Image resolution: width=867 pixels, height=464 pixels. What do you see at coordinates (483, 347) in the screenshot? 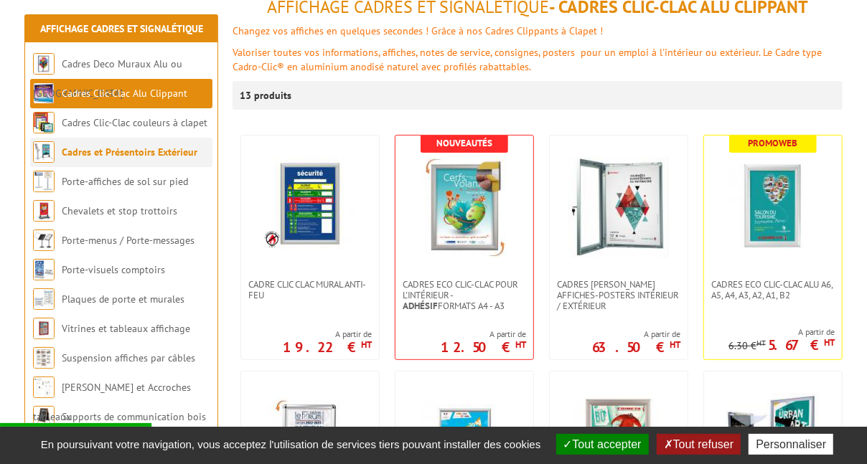
I see `p: 12.50 €` at bounding box center [483, 347].